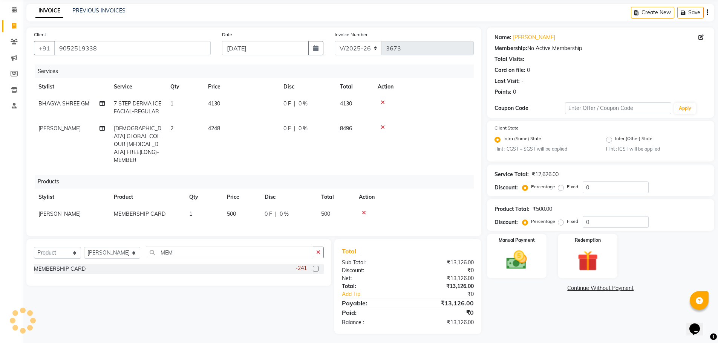 The width and height of the screenshot is (718, 343). What do you see at coordinates (138, 107) in the screenshot?
I see `span: 7 STEP DERMA ICE FACIAL-REGULAR` at bounding box center [138, 107].